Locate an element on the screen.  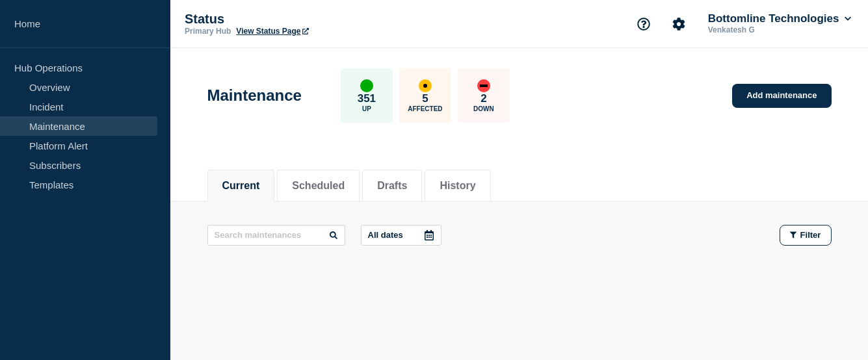
h1: Maintenance is located at coordinates (254, 95).